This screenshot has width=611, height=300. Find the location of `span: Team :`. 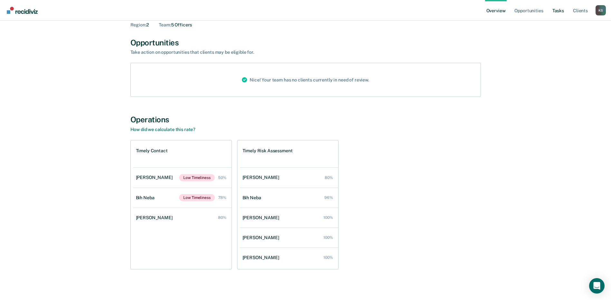

span: Team : is located at coordinates (165, 25).